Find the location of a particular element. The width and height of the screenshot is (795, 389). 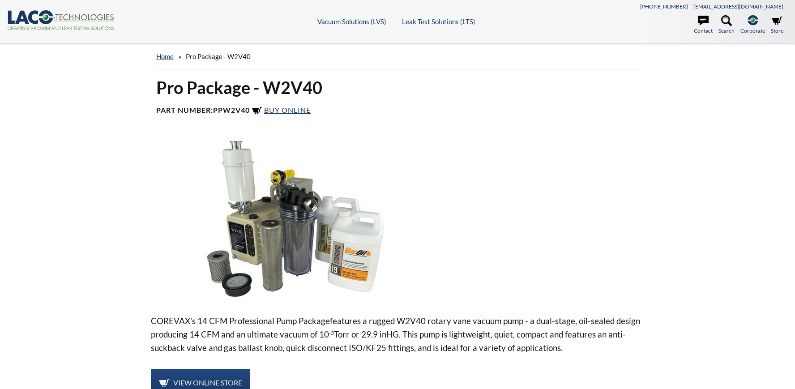

a: Contact is located at coordinates (704, 25).